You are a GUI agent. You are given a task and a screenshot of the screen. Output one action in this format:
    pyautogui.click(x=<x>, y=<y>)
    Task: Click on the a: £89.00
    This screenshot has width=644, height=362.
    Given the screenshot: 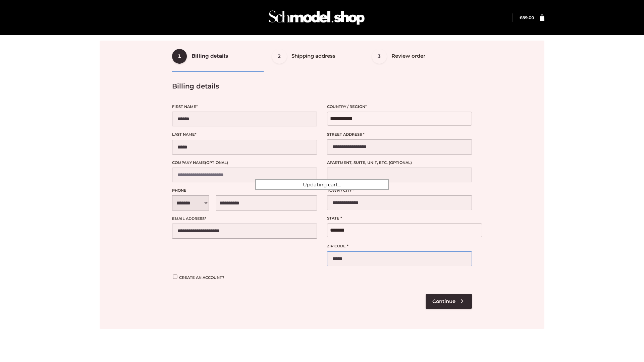 What is the action you would take?
    pyautogui.click(x=527, y=18)
    